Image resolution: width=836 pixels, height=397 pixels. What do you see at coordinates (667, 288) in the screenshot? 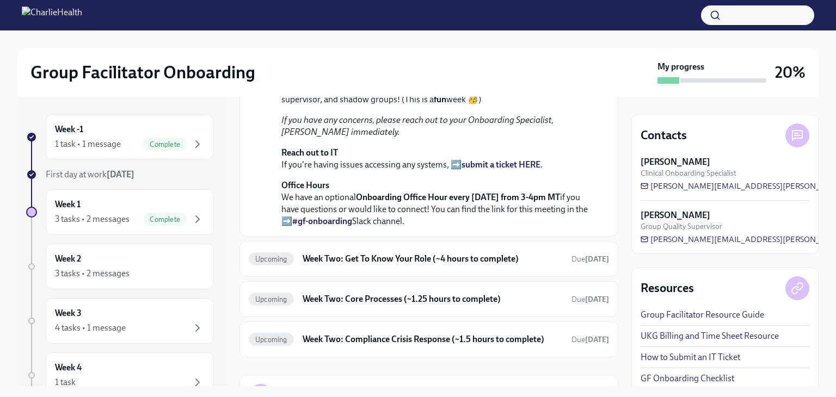
I see `h4: Resources` at bounding box center [667, 288].